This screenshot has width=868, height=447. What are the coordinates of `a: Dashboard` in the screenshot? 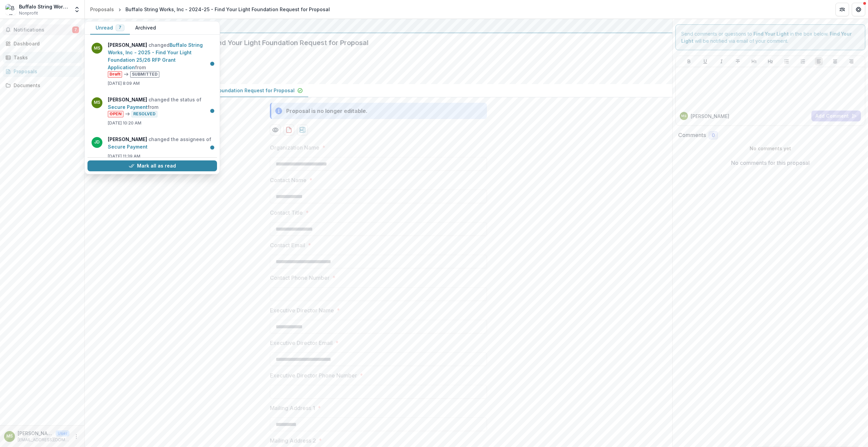 It's located at (42, 43).